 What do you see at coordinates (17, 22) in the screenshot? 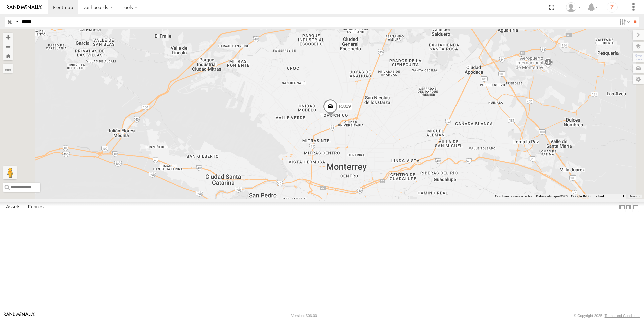
I see `label: Search Query` at bounding box center [17, 22].